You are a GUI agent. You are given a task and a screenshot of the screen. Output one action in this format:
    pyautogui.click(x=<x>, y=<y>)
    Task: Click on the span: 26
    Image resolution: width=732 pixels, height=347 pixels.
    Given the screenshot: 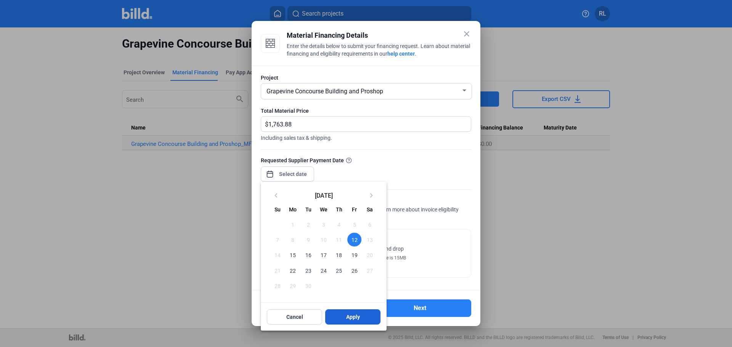 What is the action you would take?
    pyautogui.click(x=354, y=271)
    